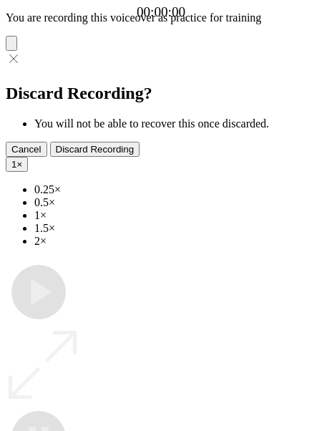 This screenshot has width=322, height=431. What do you see at coordinates (161, 93) in the screenshot?
I see `h2: Discard Recording?` at bounding box center [161, 93].